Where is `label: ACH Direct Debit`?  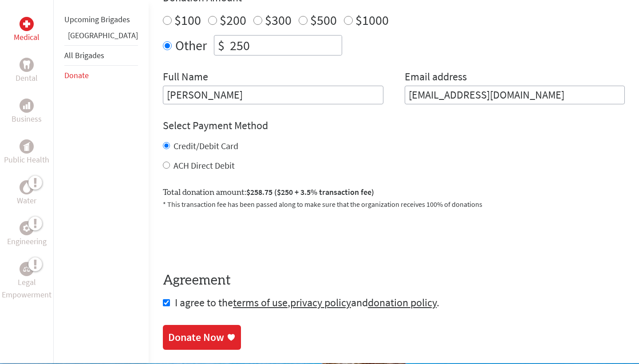 label: ACH Direct Debit is located at coordinates (204, 165).